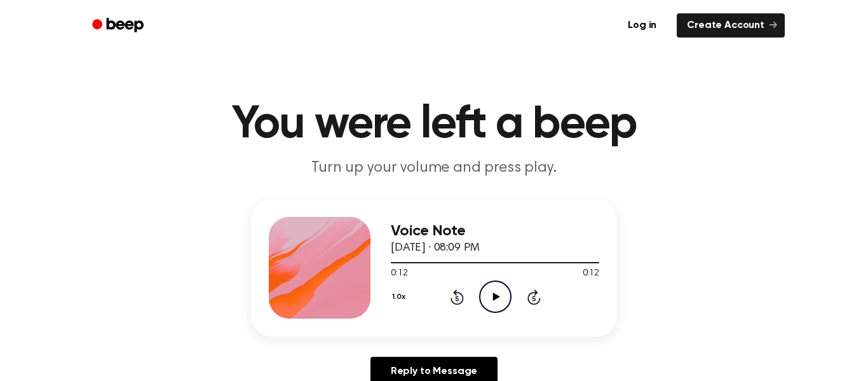 This screenshot has width=868, height=381. I want to click on h3: Voice Note, so click(495, 231).